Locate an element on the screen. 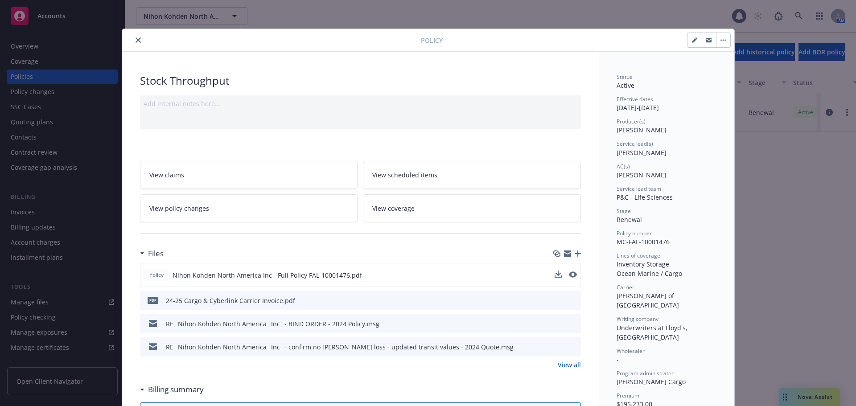 This screenshot has height=406, width=856. div: Billing summary is located at coordinates (172, 390).